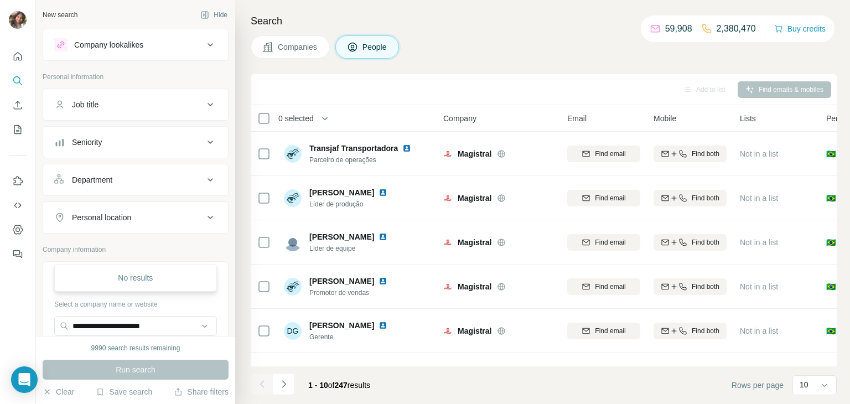 This screenshot has height=404, width=850. I want to click on button: Department, so click(136, 180).